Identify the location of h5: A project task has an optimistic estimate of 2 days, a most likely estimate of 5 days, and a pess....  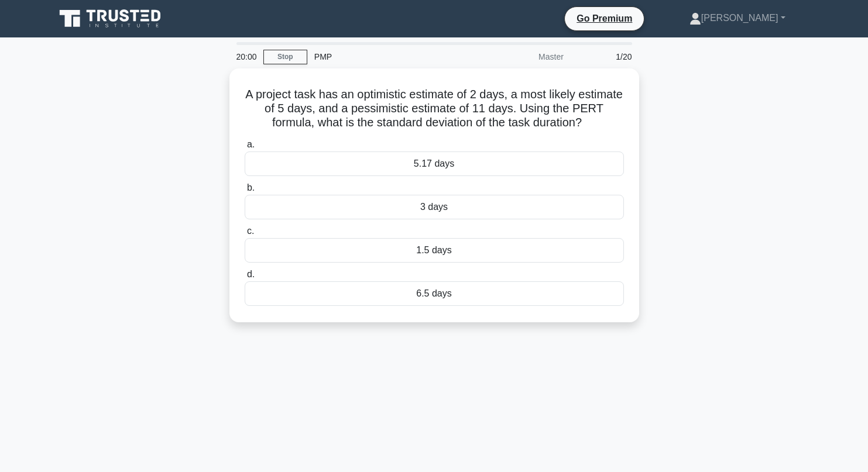
(434, 109).